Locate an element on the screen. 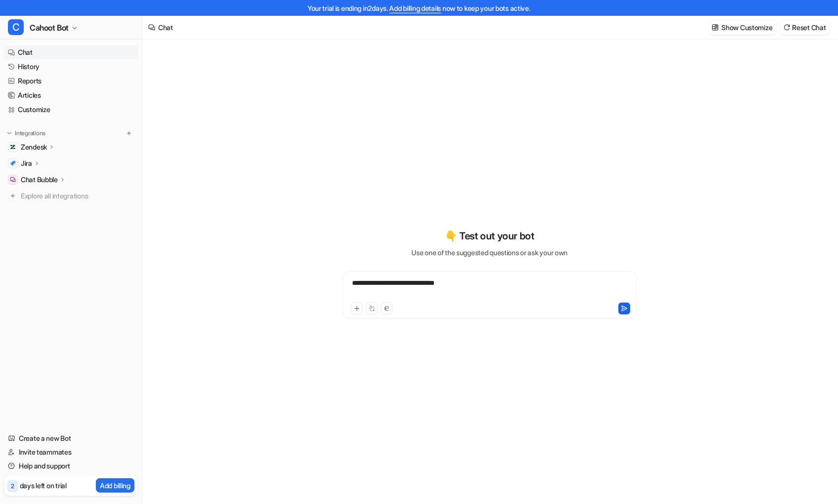 The image size is (838, 504). a: Help and support is located at coordinates (71, 466).